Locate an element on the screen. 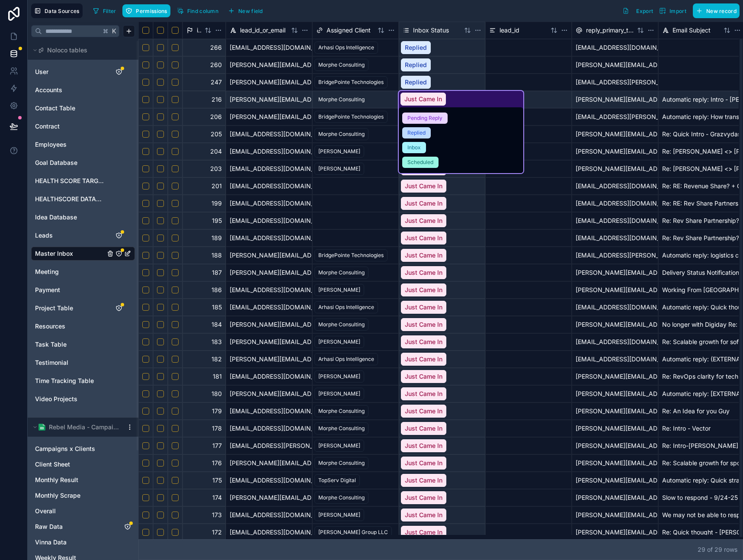  div: 186 is located at coordinates (205, 290).